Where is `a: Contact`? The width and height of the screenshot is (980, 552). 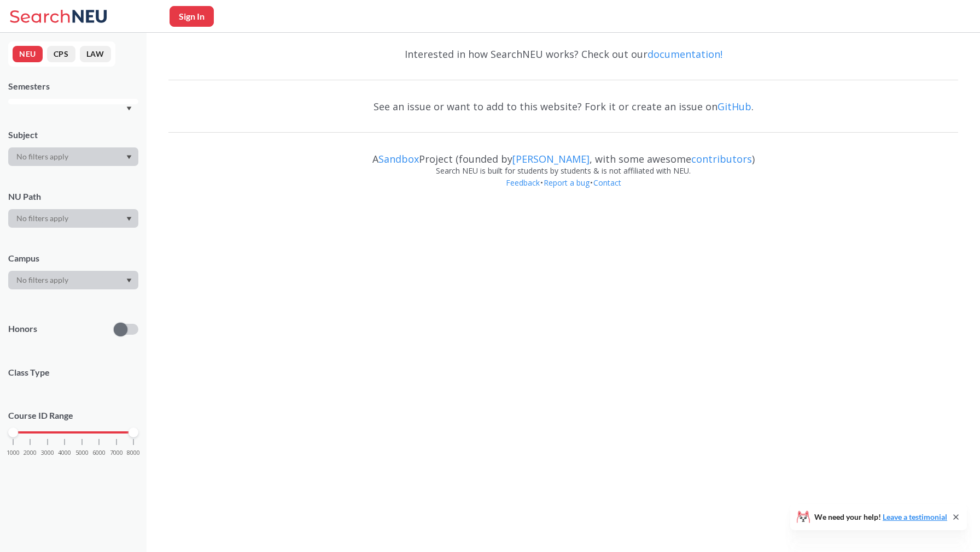 a: Contact is located at coordinates (607, 182).